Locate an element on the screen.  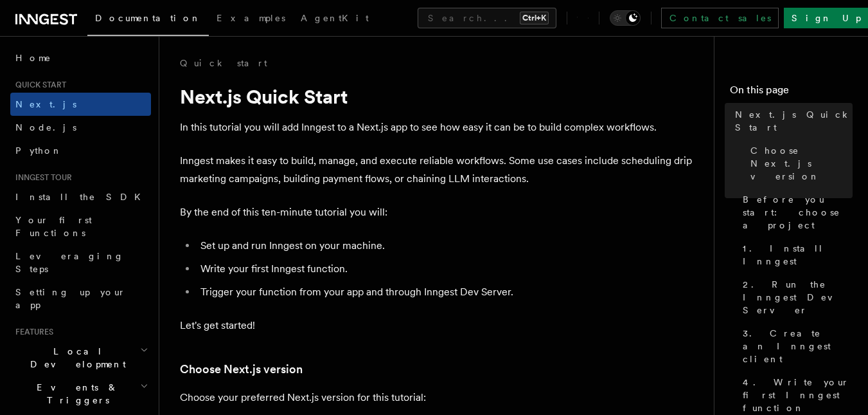
a: Leveraging Steps is located at coordinates (80, 262).